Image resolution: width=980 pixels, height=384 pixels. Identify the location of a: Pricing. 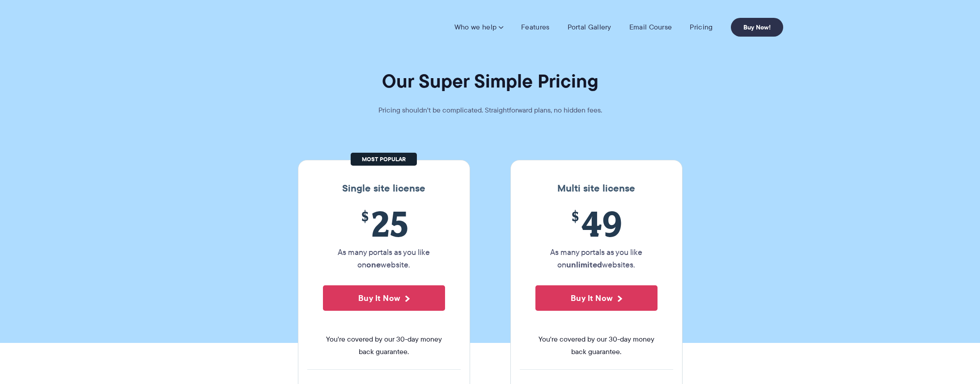
(701, 27).